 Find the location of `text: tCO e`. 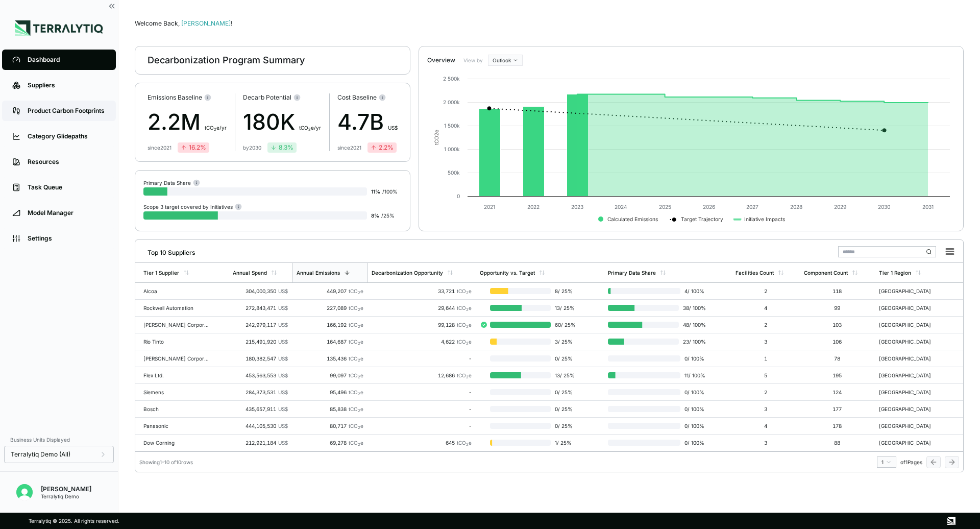

text: tCO e is located at coordinates (436, 137).